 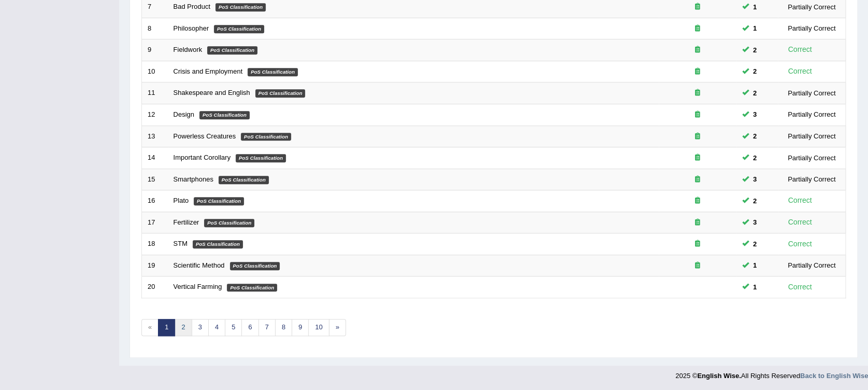 I want to click on td: 12, so click(x=155, y=114).